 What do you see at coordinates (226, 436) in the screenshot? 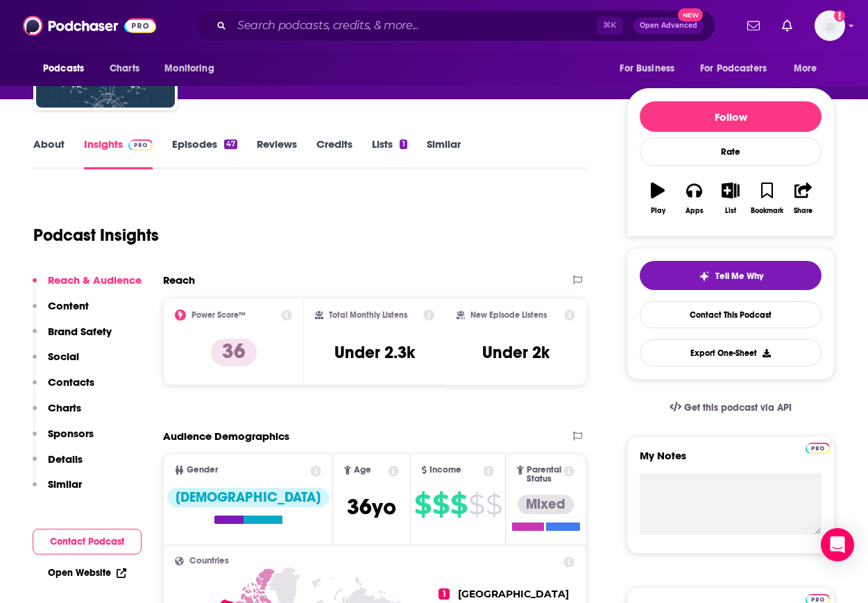
I see `h2: Audience Demographics` at bounding box center [226, 436].